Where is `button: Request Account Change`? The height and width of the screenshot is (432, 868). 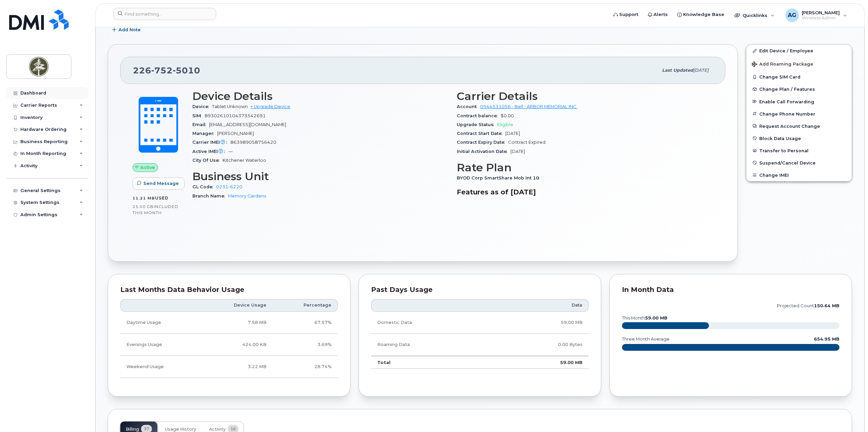 button: Request Account Change is located at coordinates (799, 126).